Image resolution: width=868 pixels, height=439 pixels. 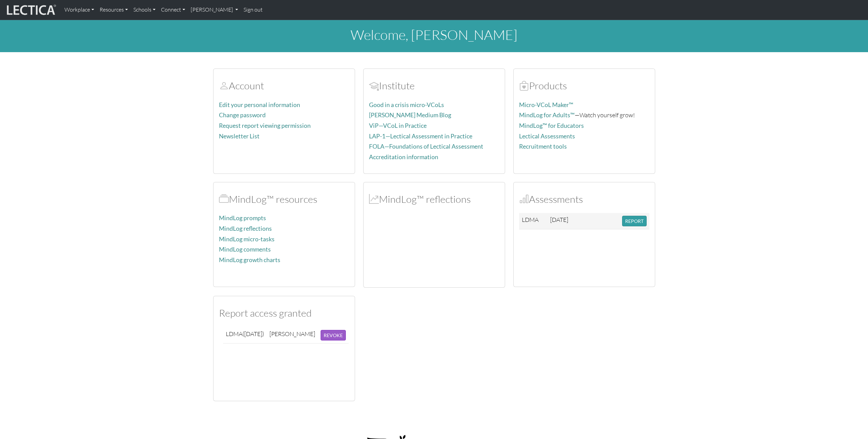 What do you see at coordinates (245, 249) in the screenshot?
I see `a: MindLog comments` at bounding box center [245, 249].